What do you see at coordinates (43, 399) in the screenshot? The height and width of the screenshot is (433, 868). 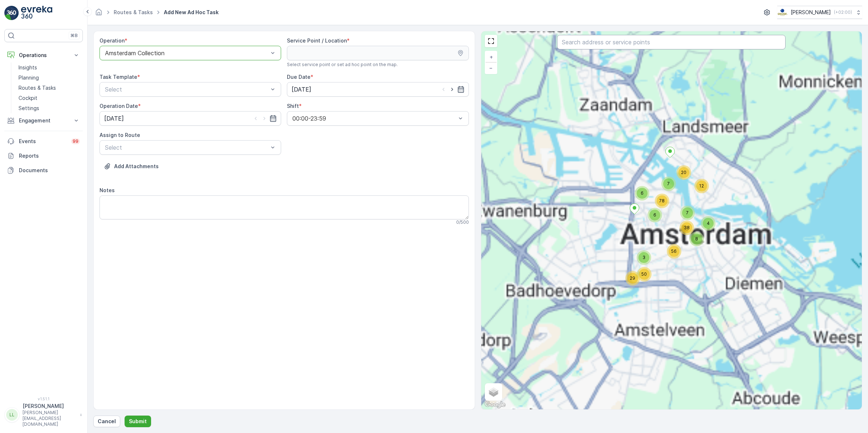 I see `span: v 1.51.1` at bounding box center [43, 399].